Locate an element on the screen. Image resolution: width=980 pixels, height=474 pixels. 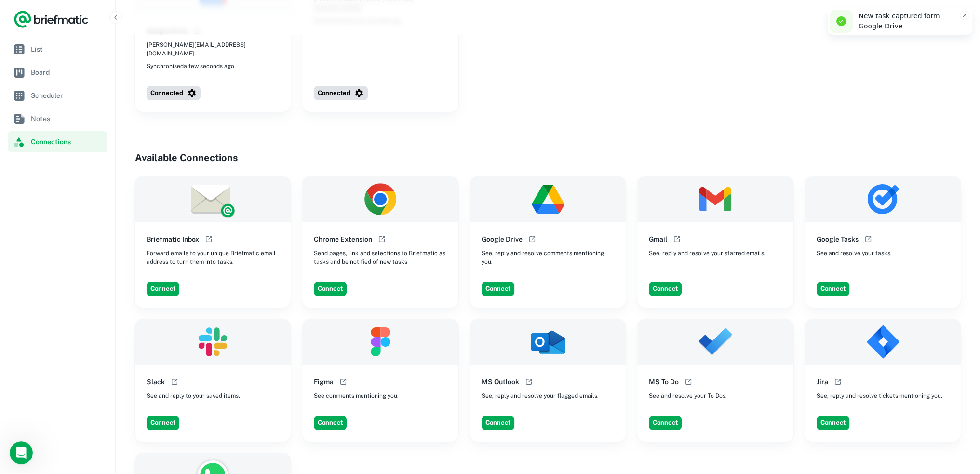
h6: Chrome Extension is located at coordinates (343, 240).